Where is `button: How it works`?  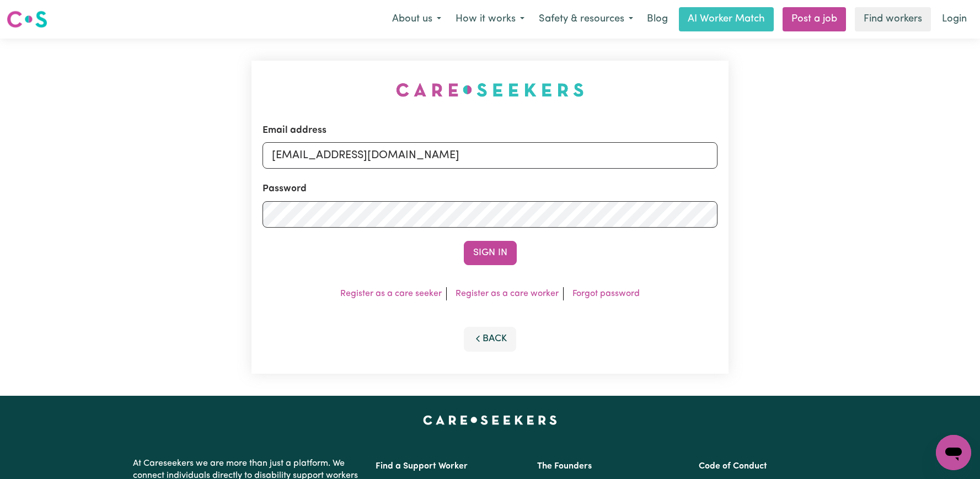
button: How it works is located at coordinates (489, 19).